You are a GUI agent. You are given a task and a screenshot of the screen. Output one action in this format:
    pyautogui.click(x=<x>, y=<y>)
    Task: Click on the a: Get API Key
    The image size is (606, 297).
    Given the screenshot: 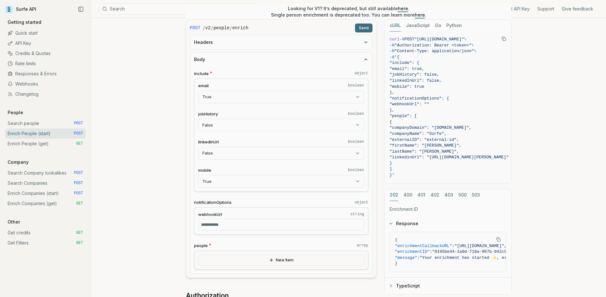 What is the action you would take?
    pyautogui.click(x=517, y=9)
    